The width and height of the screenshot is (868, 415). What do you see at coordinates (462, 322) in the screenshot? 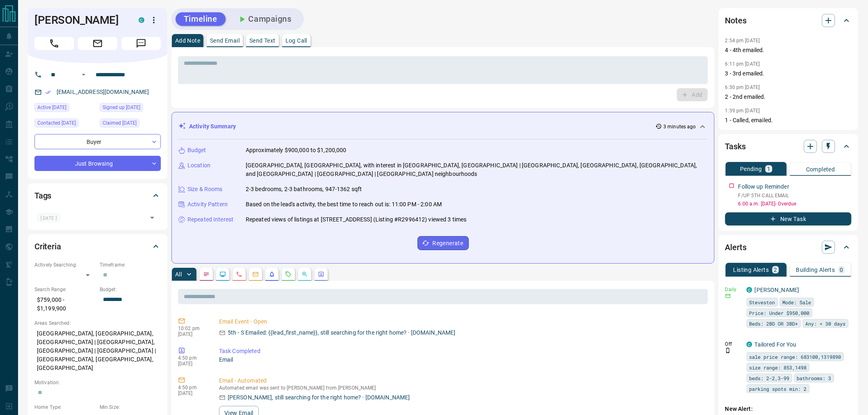
I see `p: Email Event - Open` at bounding box center [462, 322].